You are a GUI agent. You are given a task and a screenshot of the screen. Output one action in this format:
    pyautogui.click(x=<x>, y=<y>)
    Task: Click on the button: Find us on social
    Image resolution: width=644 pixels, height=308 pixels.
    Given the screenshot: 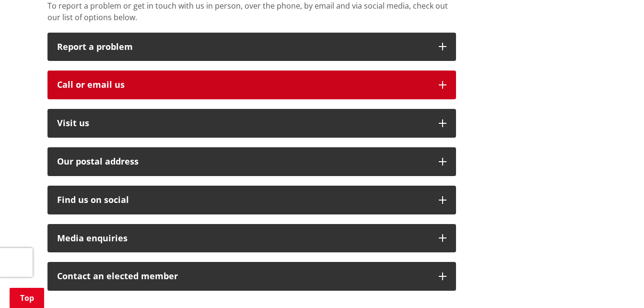 What is the action you would take?
    pyautogui.click(x=252, y=201)
    